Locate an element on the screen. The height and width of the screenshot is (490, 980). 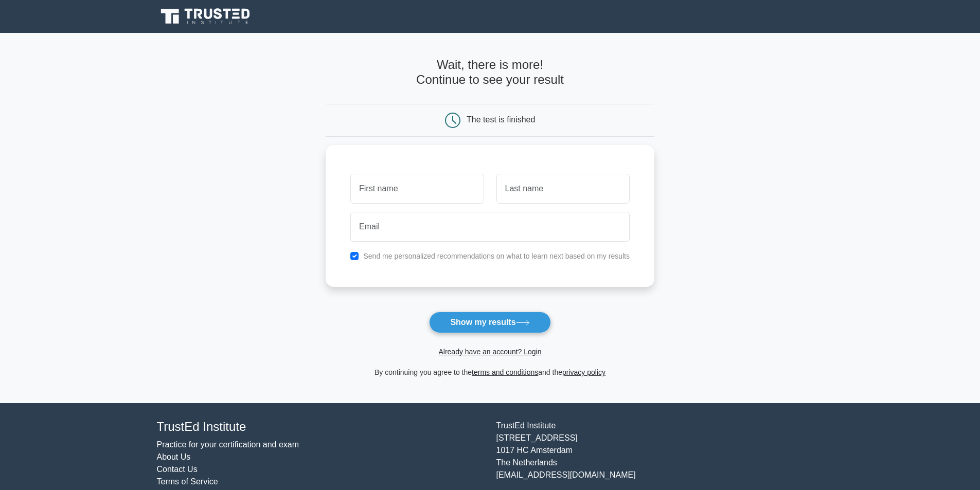
a: Terms of Service is located at coordinates (187, 481).